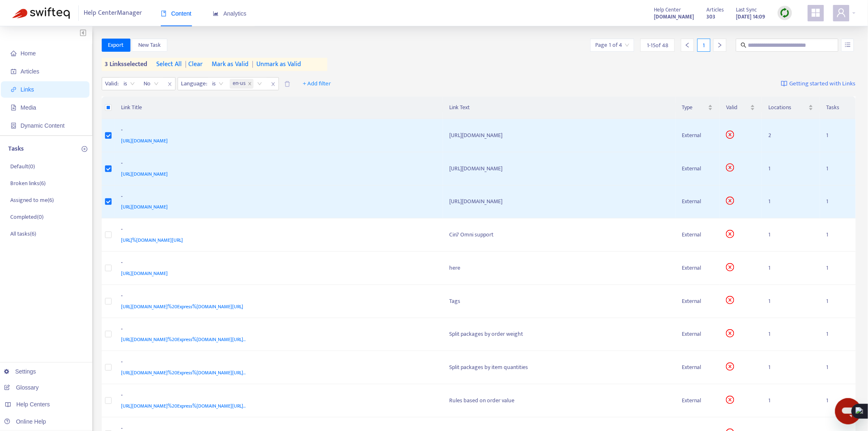 The height and width of the screenshot is (431, 868). What do you see at coordinates (116, 45) in the screenshot?
I see `button: Export` at bounding box center [116, 45].